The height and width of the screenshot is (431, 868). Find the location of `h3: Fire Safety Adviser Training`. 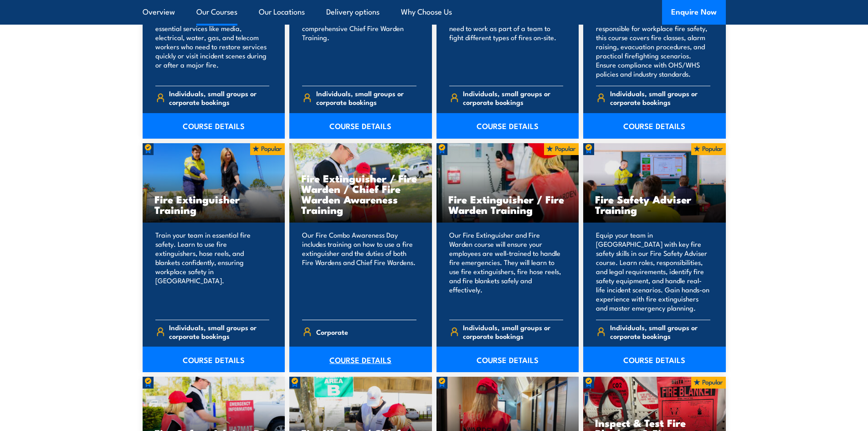

h3: Fire Safety Adviser Training is located at coordinates (654, 204).